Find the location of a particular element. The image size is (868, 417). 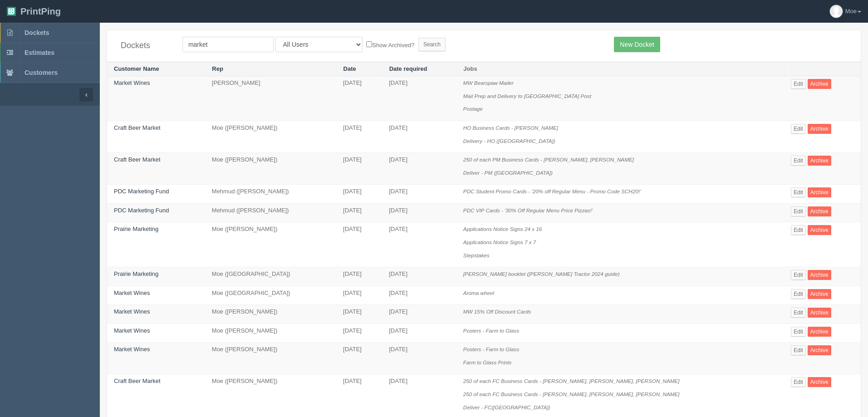

label: Show Archived? is located at coordinates (390, 44).